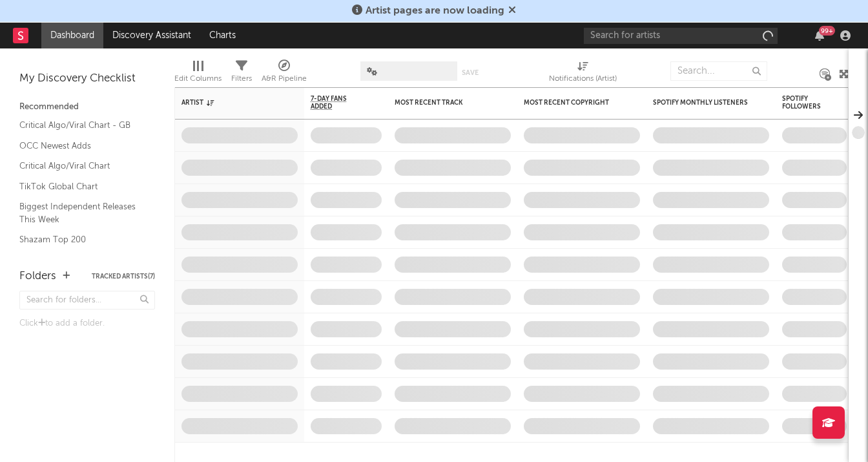  I want to click on a: Shazam Top 200, so click(81, 240).